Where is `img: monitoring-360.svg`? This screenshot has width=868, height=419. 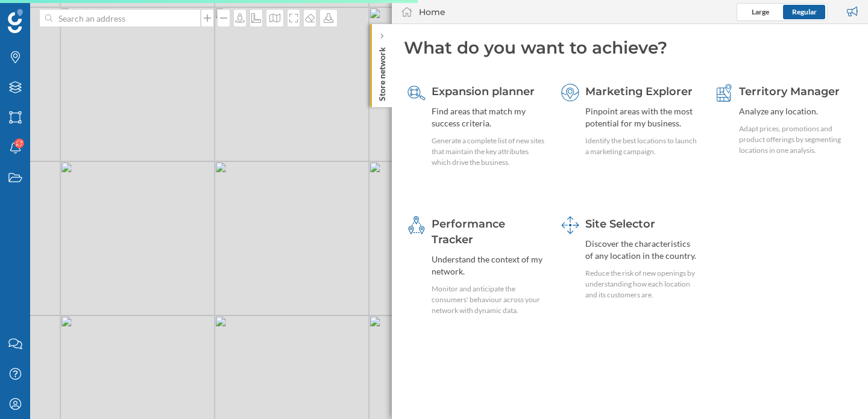 img: monitoring-360.svg is located at coordinates (417, 225).